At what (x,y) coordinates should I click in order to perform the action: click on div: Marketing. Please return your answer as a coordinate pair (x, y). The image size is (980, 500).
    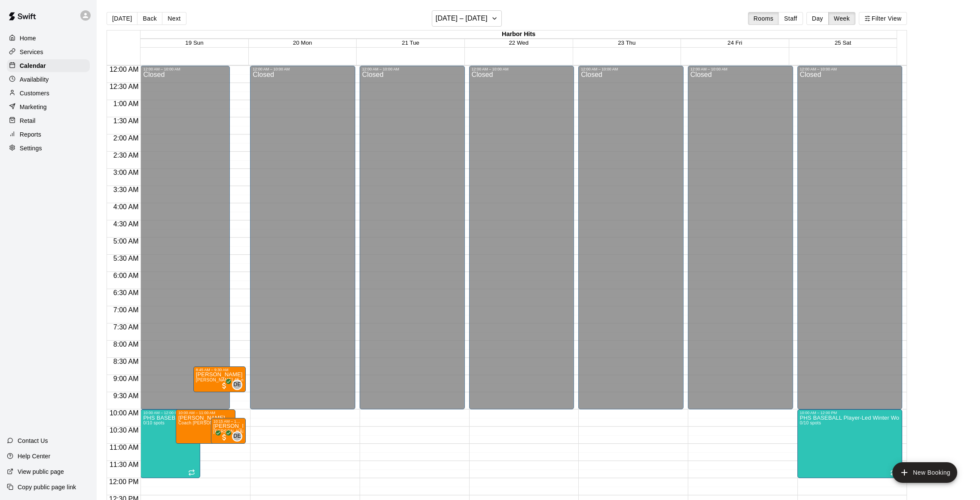
    Looking at the image, I should click on (48, 107).